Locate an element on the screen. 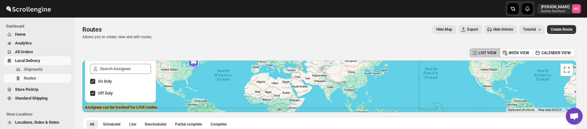 The width and height of the screenshot is (587, 129). span: Standard Shipping is located at coordinates (31, 98).